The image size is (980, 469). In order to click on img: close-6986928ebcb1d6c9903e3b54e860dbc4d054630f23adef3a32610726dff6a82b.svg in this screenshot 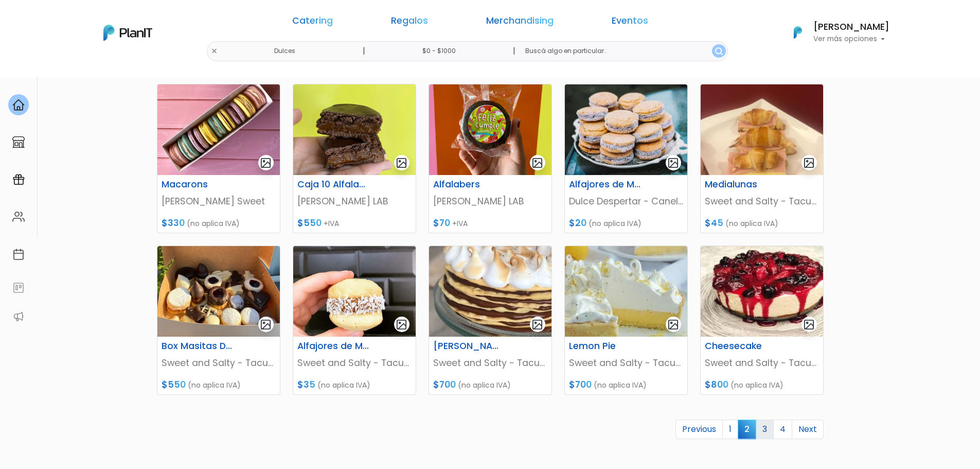, I will do `click(214, 51)`.